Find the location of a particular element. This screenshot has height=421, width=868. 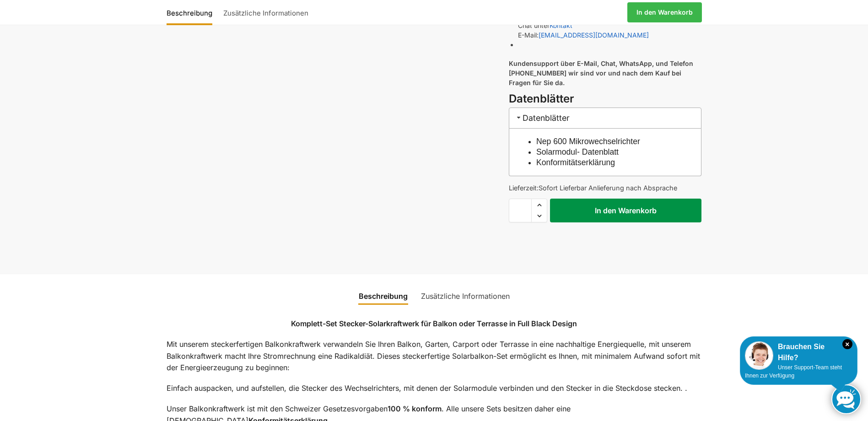

input: Produktmenge is located at coordinates (520, 211).